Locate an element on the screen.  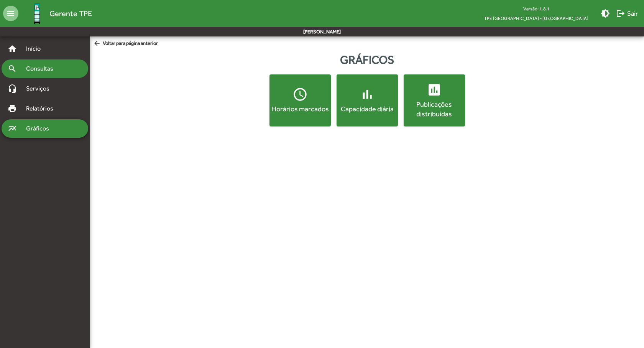
mat-icon: access_time is located at coordinates (300, 94).